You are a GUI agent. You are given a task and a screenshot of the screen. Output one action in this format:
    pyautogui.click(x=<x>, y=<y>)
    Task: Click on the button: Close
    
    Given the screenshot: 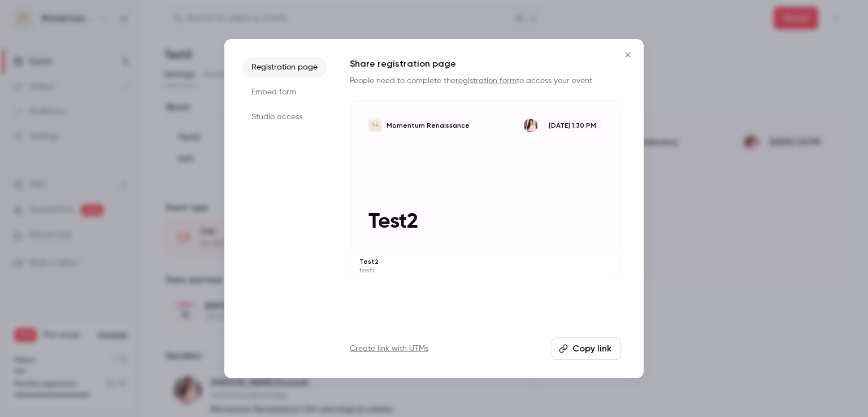 What is the action you would take?
    pyautogui.click(x=627, y=55)
    